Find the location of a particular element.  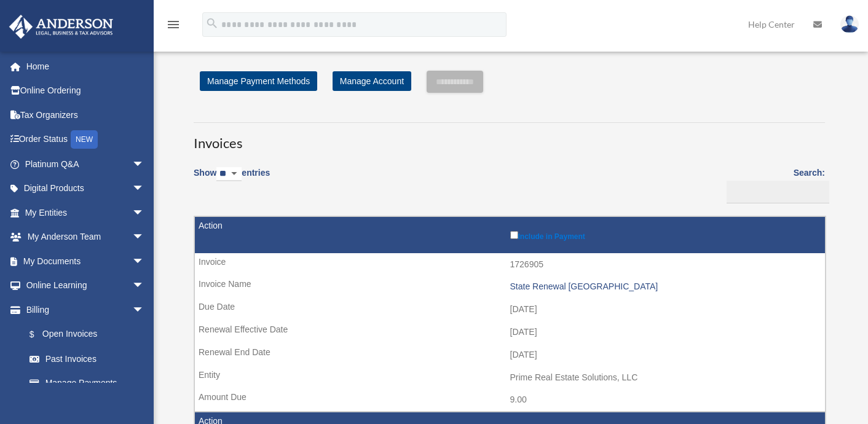

select: Showentries is located at coordinates (229, 174).